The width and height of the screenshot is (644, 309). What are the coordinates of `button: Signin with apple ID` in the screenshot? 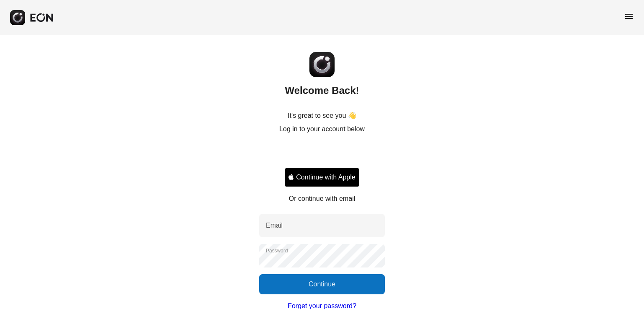 It's located at (322, 177).